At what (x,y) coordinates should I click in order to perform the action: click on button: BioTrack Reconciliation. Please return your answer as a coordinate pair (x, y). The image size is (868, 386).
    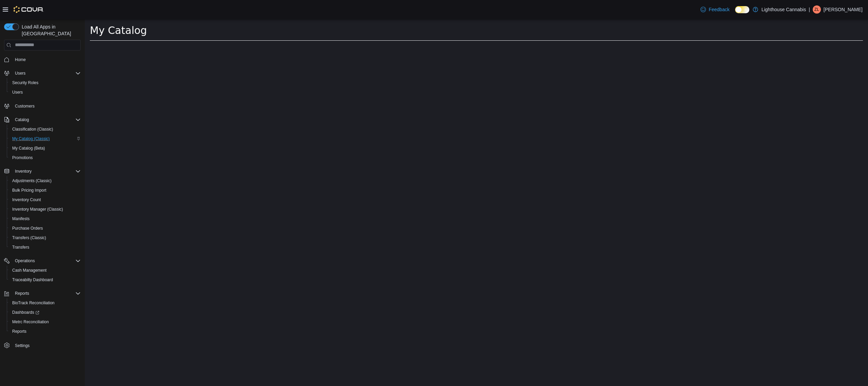
    Looking at the image, I should click on (45, 303).